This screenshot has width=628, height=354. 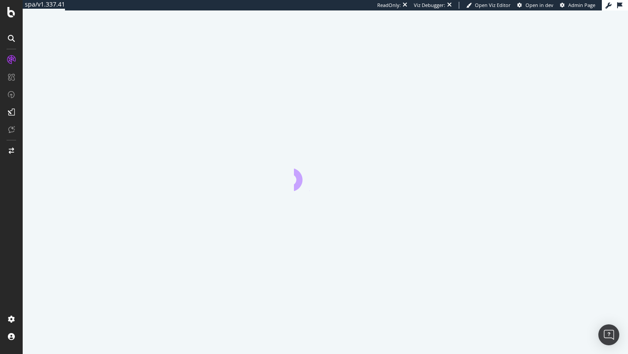 What do you see at coordinates (493, 5) in the screenshot?
I see `span: Open Viz Editor` at bounding box center [493, 5].